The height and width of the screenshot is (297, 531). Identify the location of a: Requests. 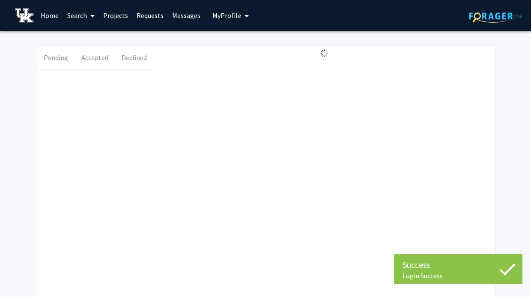
(150, 15).